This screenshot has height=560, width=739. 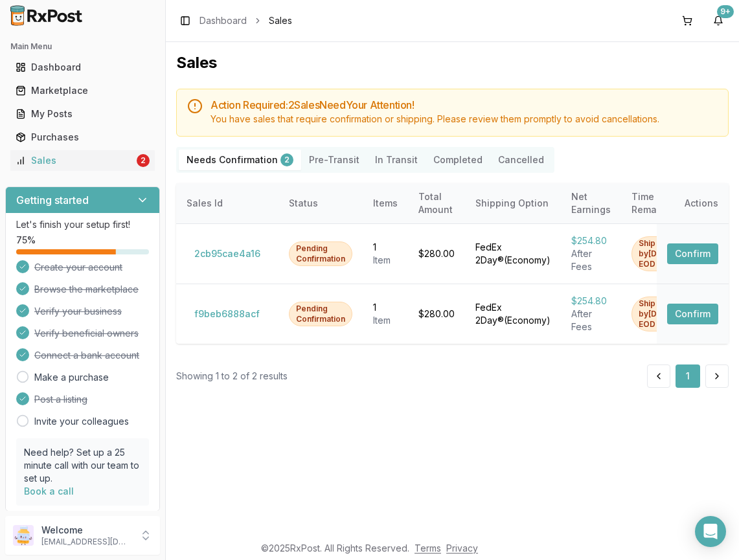 What do you see at coordinates (428, 548) in the screenshot?
I see `a: Terms` at bounding box center [428, 548].